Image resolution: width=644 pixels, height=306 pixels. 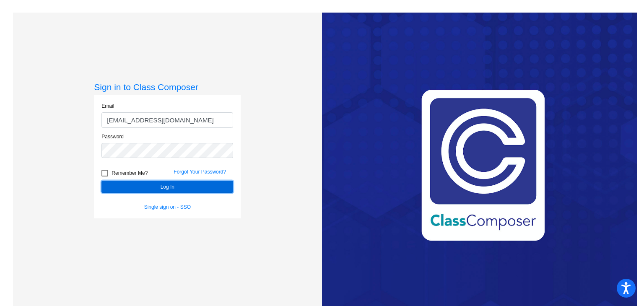 What do you see at coordinates (113, 137) in the screenshot?
I see `label: Password` at bounding box center [113, 137].